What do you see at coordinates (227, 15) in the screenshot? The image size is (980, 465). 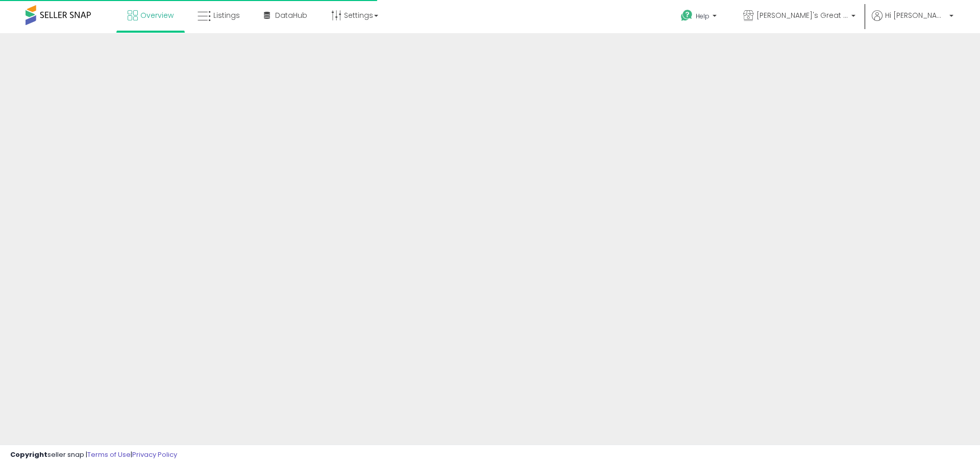 I see `span: Listings` at bounding box center [227, 15].